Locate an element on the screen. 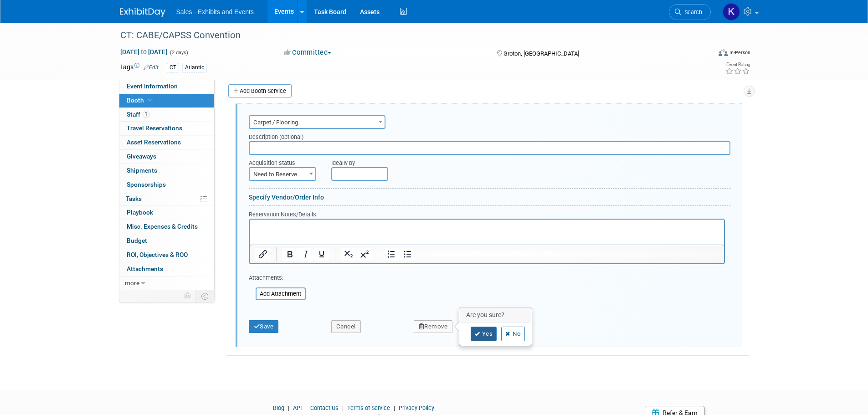  button: Insert/edit link is located at coordinates (263, 254).